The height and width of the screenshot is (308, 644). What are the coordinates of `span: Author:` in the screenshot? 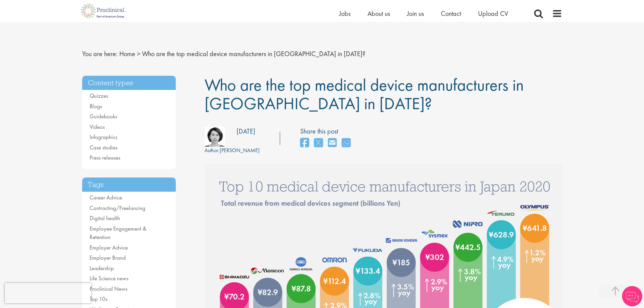 It's located at (212, 150).